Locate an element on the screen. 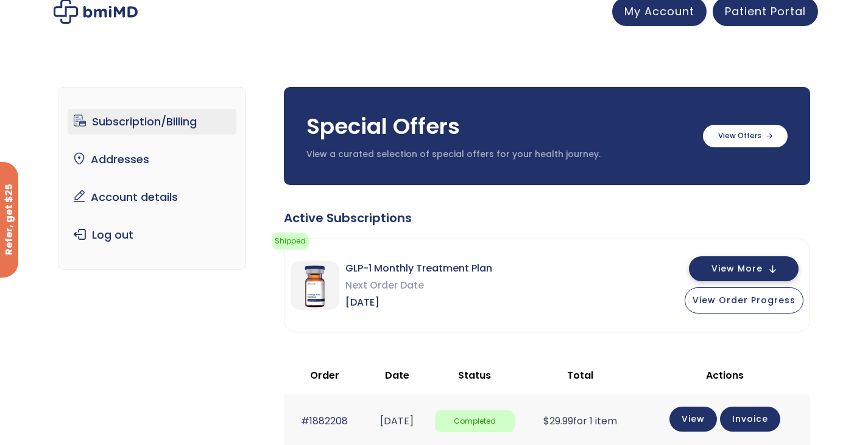 Image resolution: width=868 pixels, height=445 pixels. span: View Order Progress is located at coordinates (744, 300).